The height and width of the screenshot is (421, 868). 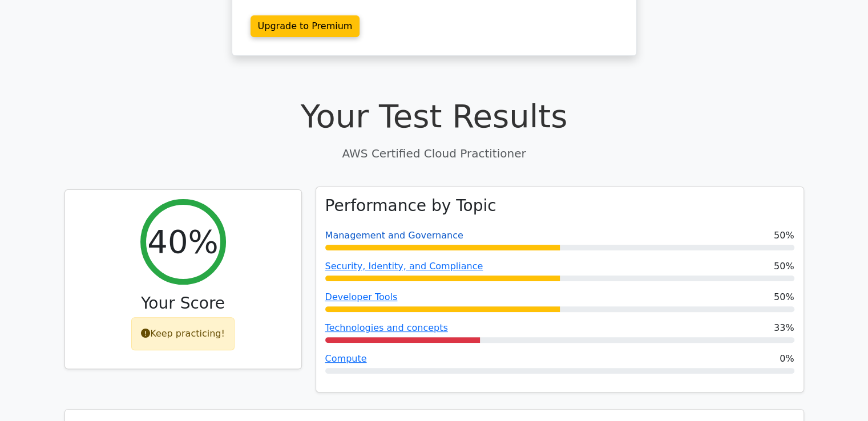 I want to click on a: Upgrade to Premium, so click(x=305, y=26).